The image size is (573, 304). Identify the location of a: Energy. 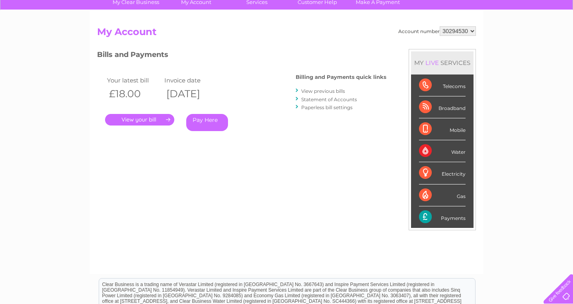
(462, 37).